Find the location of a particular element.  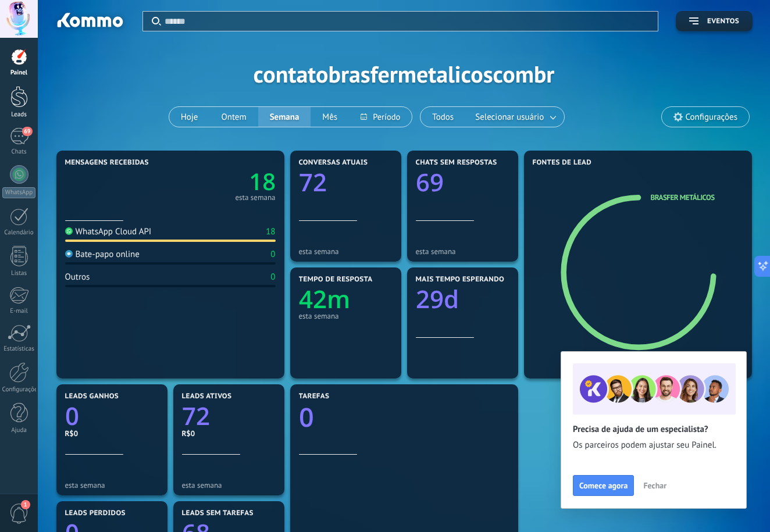

span: Conversas atuais is located at coordinates (333, 163).